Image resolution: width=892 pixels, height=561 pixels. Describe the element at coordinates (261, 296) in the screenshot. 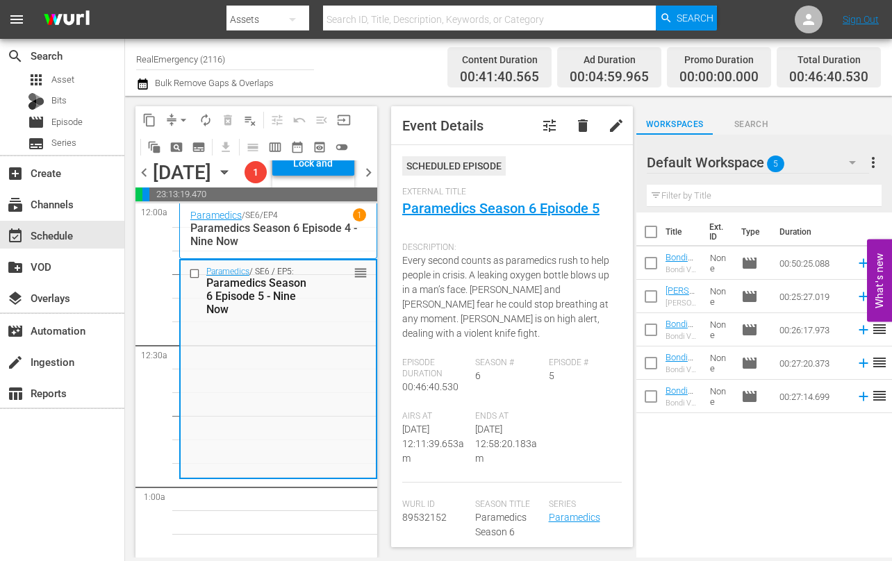

I see `div: Paramedics Season 6 Episode 5 - Nine Now` at that location.